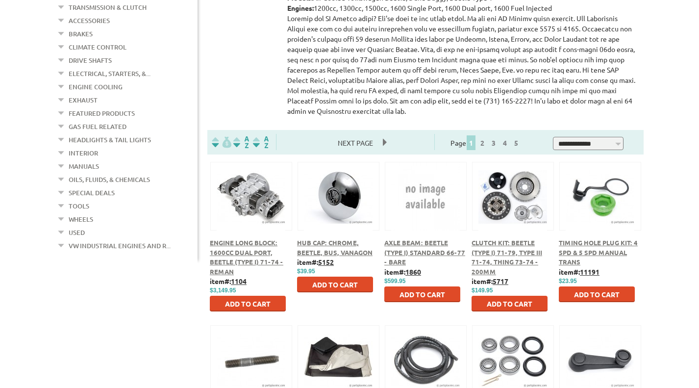 The height and width of the screenshot is (388, 699). Describe the element at coordinates (516, 143) in the screenshot. I see `a: 5` at that location.